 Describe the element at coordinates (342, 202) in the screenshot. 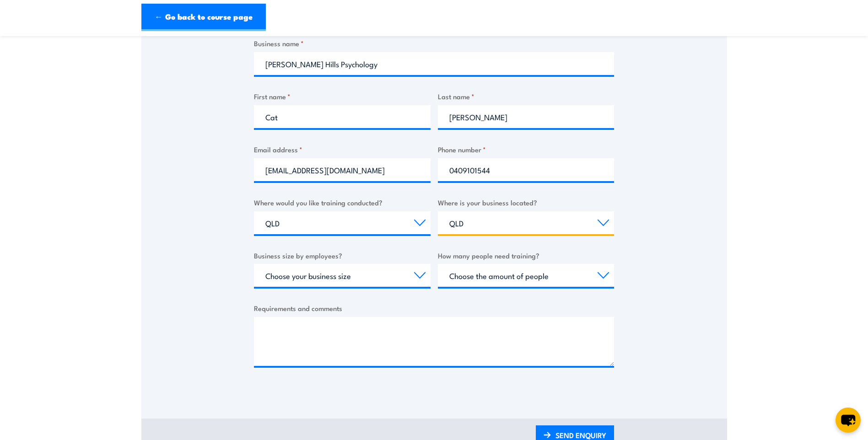

I see `label: Where would you like training conducted?` at that location.